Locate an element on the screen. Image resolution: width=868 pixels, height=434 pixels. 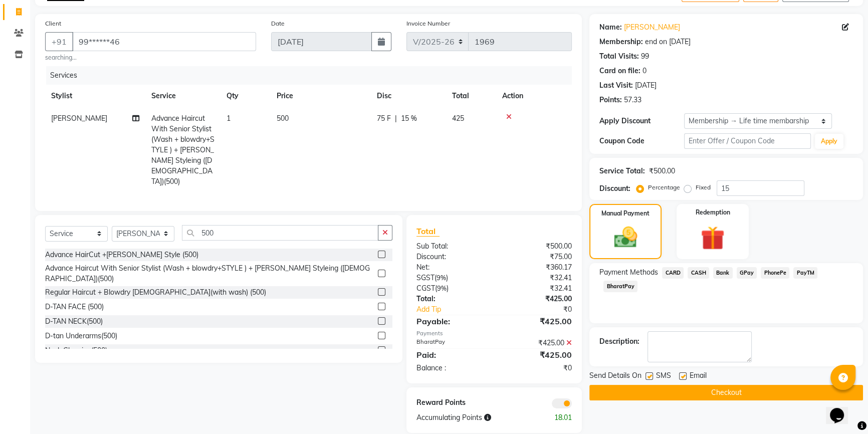
div: Services is located at coordinates (312, 75).